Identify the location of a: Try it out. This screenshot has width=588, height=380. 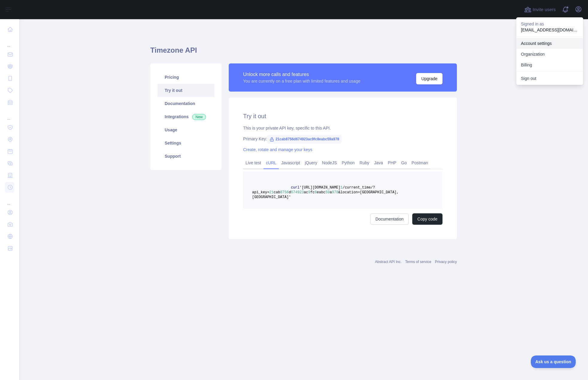
(186, 91).